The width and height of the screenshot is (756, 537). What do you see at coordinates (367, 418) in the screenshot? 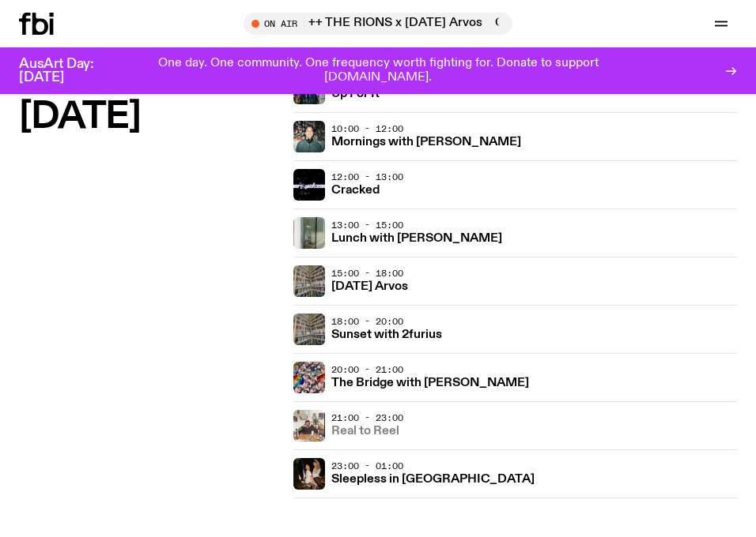
I see `span: 21:00 - 23:00` at bounding box center [367, 418].